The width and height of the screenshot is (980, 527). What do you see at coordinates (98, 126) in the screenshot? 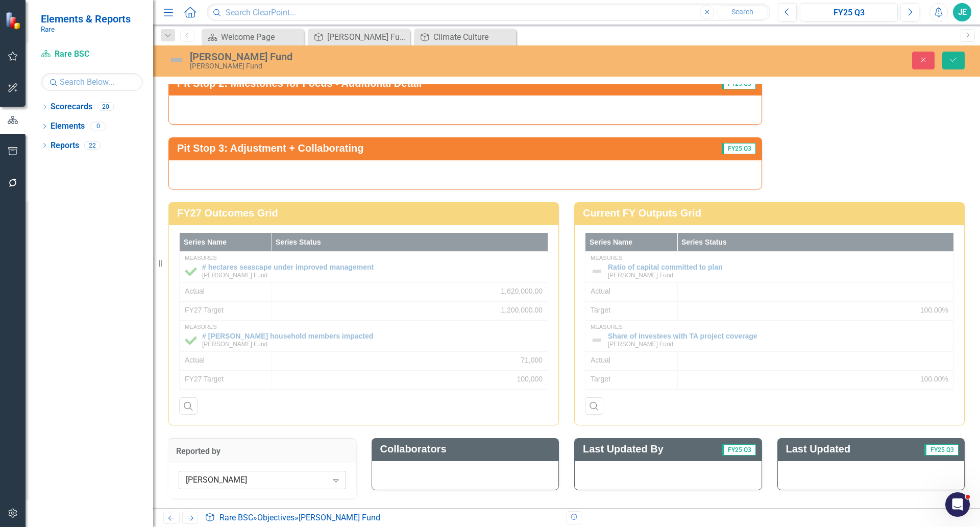
I see `div: 0` at bounding box center [98, 126].